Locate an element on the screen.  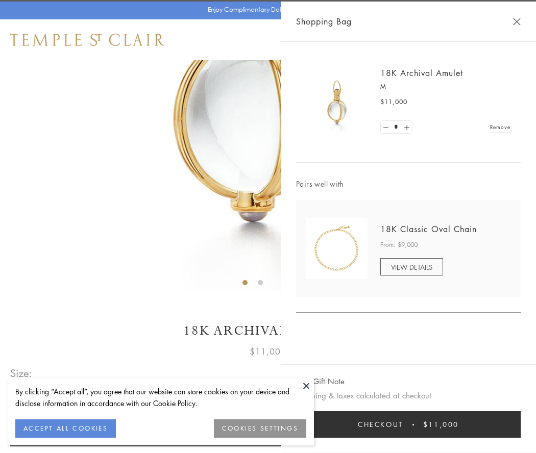
span: Pairs well with is located at coordinates (409, 184).